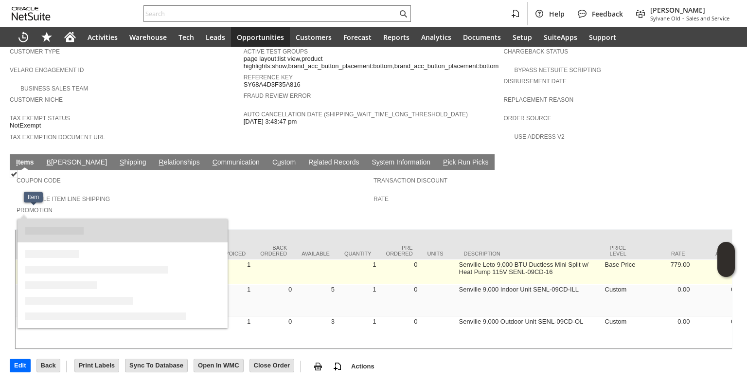 The height and width of the screenshot is (385, 747). What do you see at coordinates (314, 37) in the screenshot?
I see `a: Customers` at bounding box center [314, 37].